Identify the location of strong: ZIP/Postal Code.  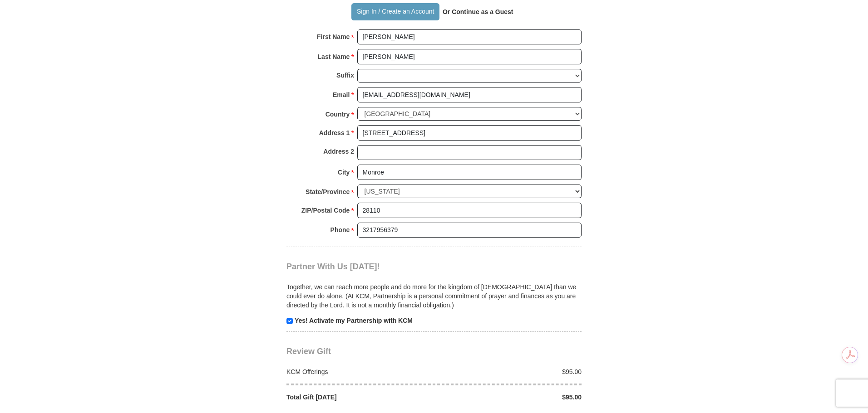
(326, 210).